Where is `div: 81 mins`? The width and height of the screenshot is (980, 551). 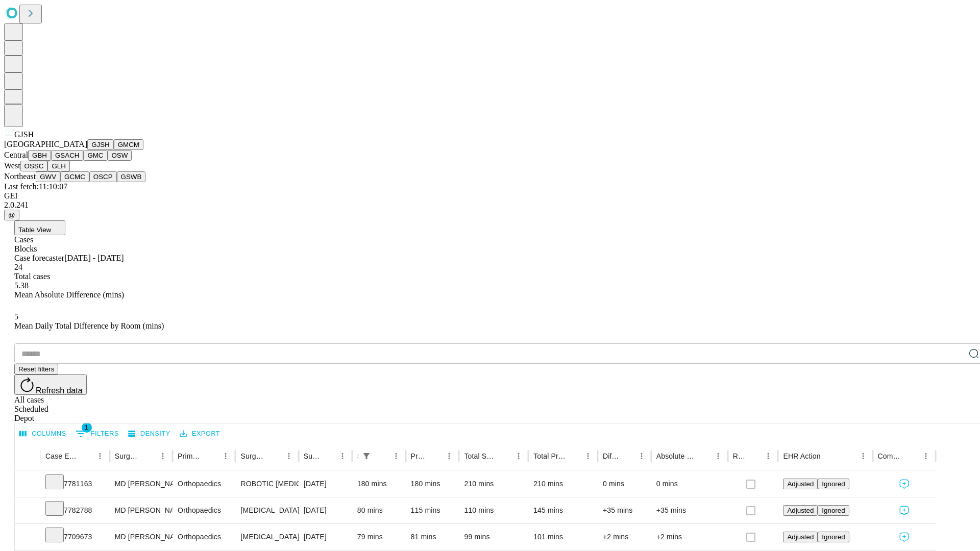
div: 81 mins is located at coordinates (432, 536).